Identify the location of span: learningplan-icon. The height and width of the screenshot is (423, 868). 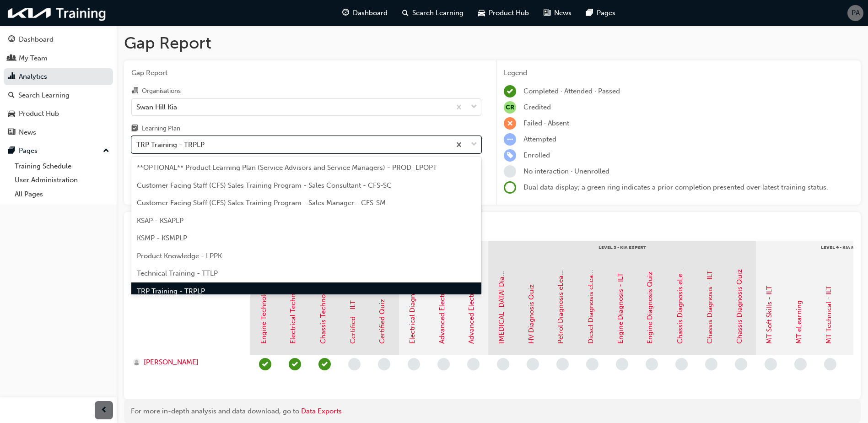
(134, 129).